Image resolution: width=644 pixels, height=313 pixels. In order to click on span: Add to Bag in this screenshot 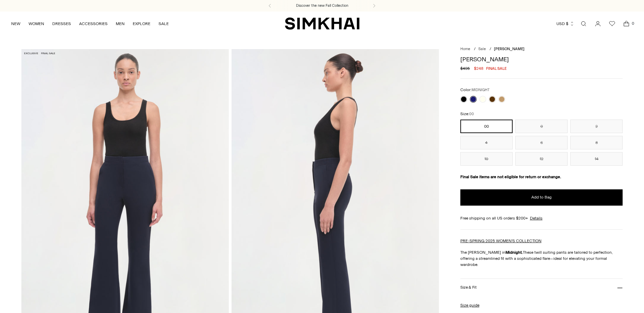, I will do `click(541, 198)`.